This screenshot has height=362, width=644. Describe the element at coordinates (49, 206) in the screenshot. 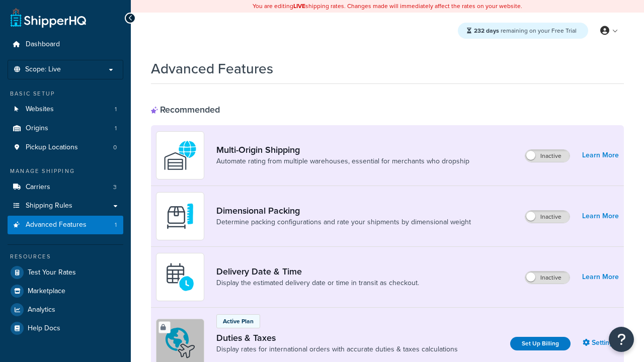

I see `span: Shipping Rules` at that location.